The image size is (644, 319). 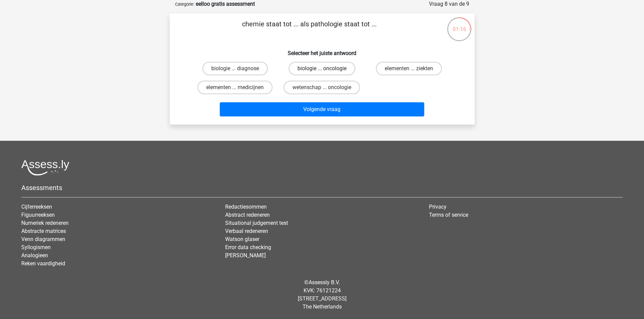 What do you see at coordinates (44, 231) in the screenshot?
I see `a: Abstracte matrices` at bounding box center [44, 231].